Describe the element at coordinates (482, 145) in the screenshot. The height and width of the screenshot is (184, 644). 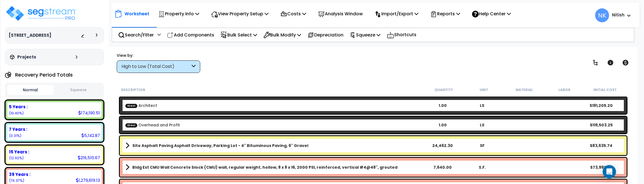
I see `div: SF` at that location.